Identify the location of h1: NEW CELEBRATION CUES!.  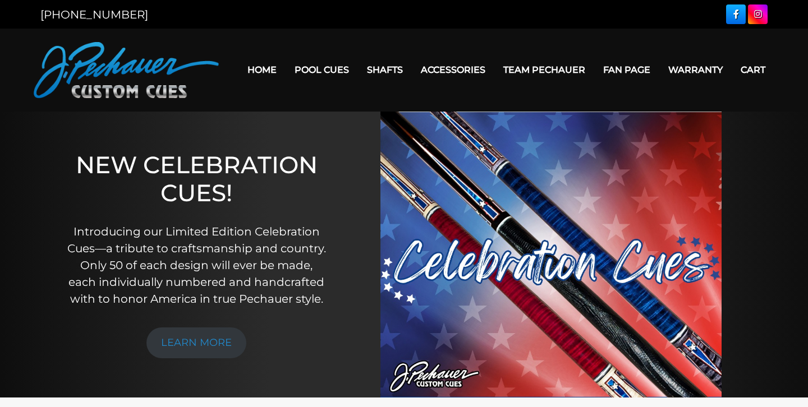
(196, 179).